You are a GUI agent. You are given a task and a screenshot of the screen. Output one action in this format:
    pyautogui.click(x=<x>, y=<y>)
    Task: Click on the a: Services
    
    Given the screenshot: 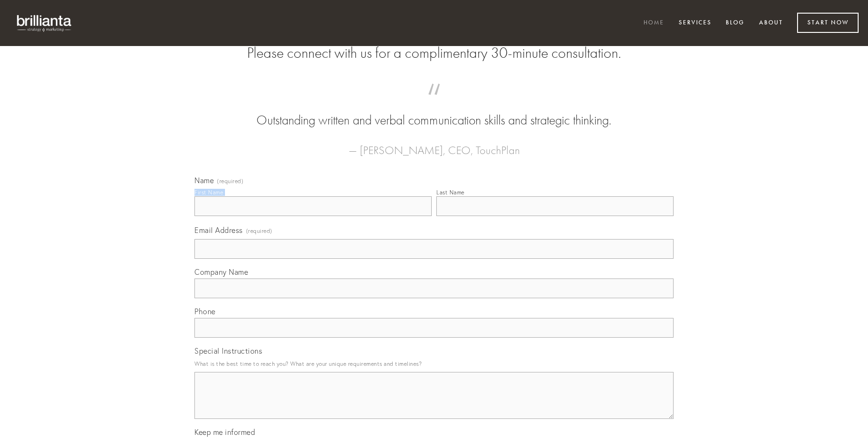 What is the action you would take?
    pyautogui.click(x=695, y=23)
    